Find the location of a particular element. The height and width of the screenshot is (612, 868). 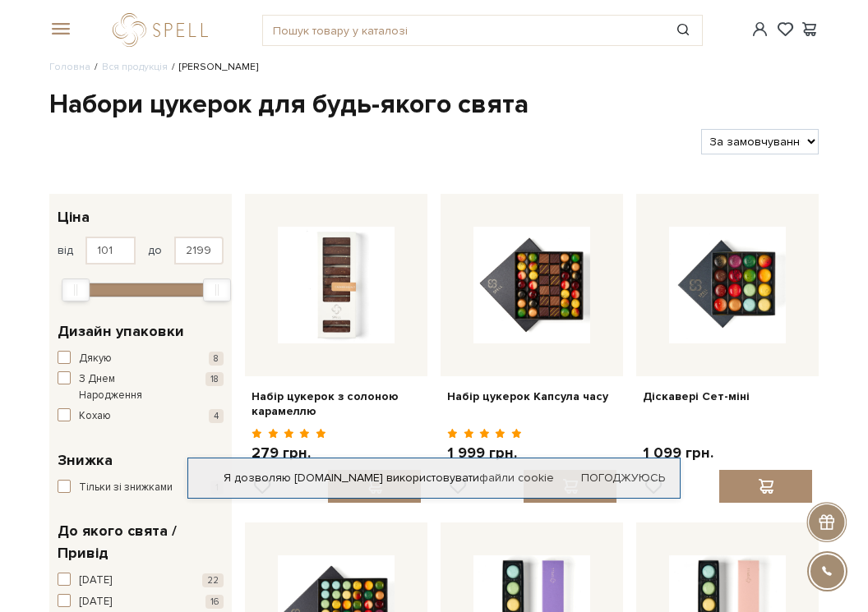

a: Погоджуюсь is located at coordinates (623, 478).